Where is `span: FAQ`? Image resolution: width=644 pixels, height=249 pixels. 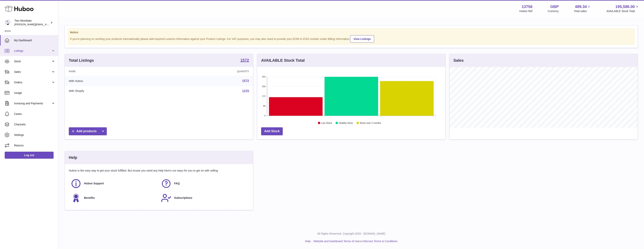 span: FAQ is located at coordinates (177, 183).